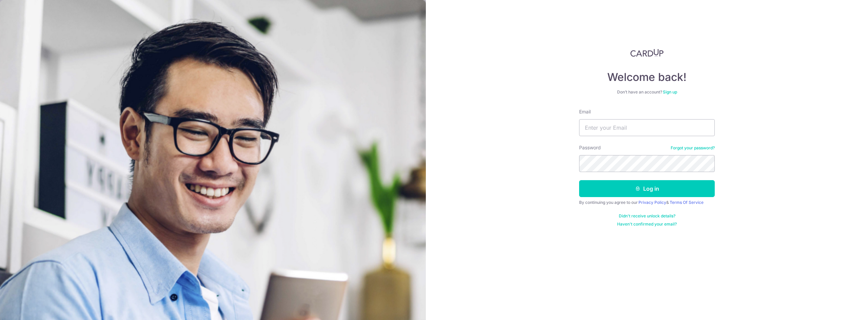 The width and height of the screenshot is (868, 320). What do you see at coordinates (646, 202) in the screenshot?
I see `div: By continuing you agree to our &` at bounding box center [646, 202].